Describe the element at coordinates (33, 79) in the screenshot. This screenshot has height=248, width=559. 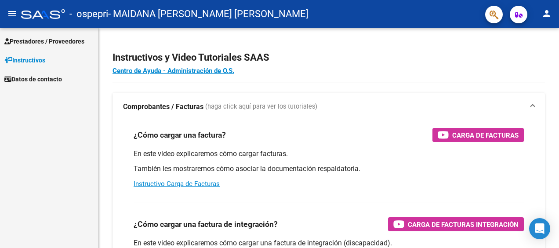
I see `span: Datos de contacto` at that location.